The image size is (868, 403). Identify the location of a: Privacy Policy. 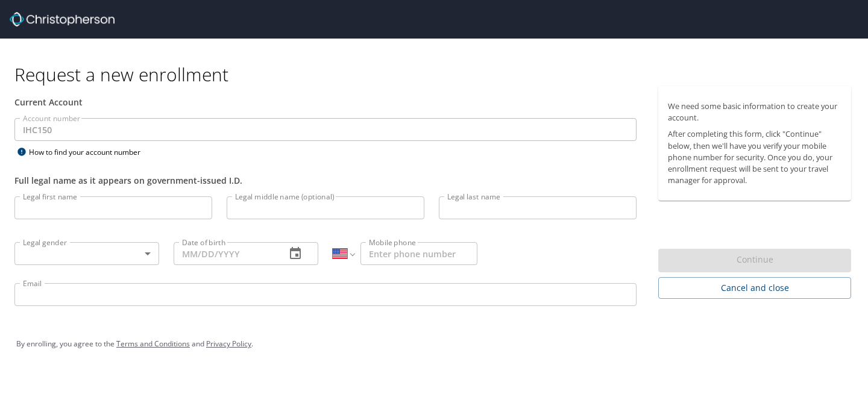
(228, 343).